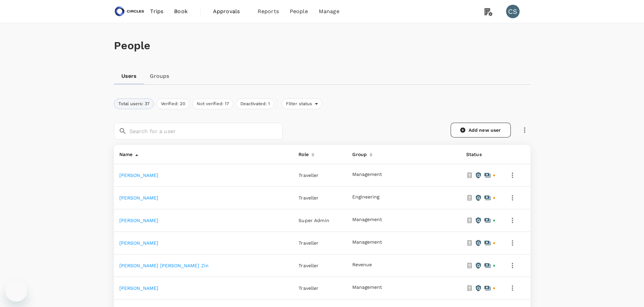 Image resolution: width=644 pixels, height=307 pixels. What do you see at coordinates (322, 46) in the screenshot?
I see `h1: People` at bounding box center [322, 46].